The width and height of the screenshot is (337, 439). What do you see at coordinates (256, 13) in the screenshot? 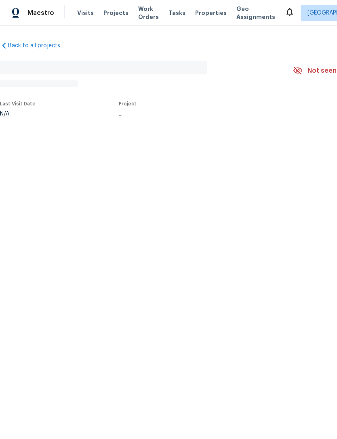
I see `span: Geo Assignments` at bounding box center [256, 13].